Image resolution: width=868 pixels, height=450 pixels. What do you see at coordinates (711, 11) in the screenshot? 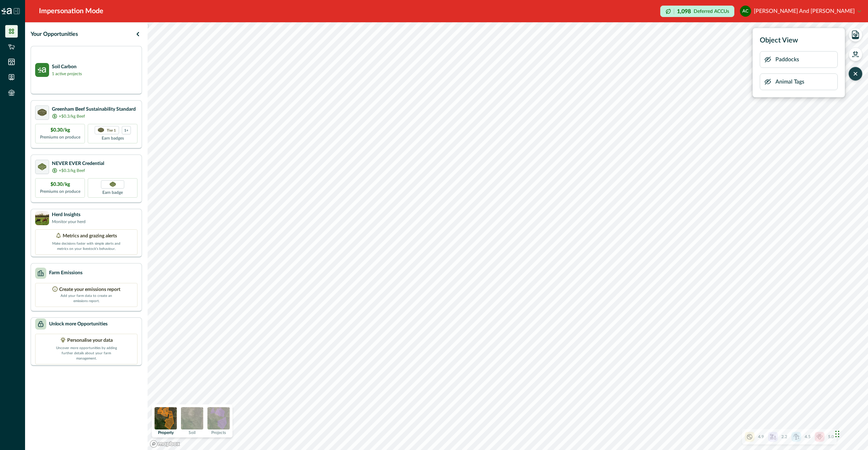
I see `p: Deferred ACCUs` at bounding box center [711, 11].